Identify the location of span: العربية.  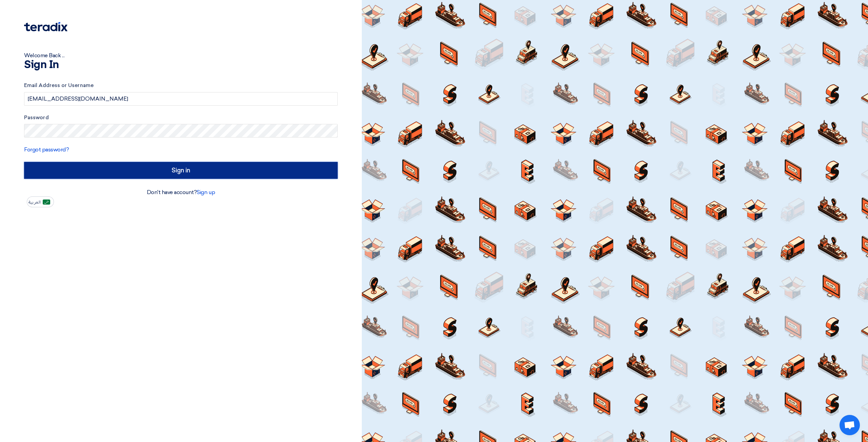
(35, 202).